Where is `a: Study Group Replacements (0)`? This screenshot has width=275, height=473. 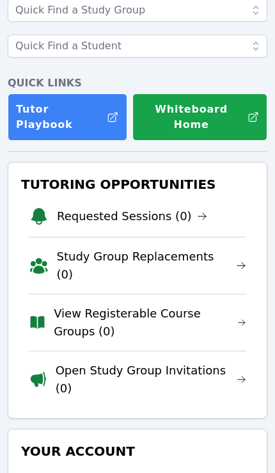 a: Study Group Replacements (0) is located at coordinates (152, 266).